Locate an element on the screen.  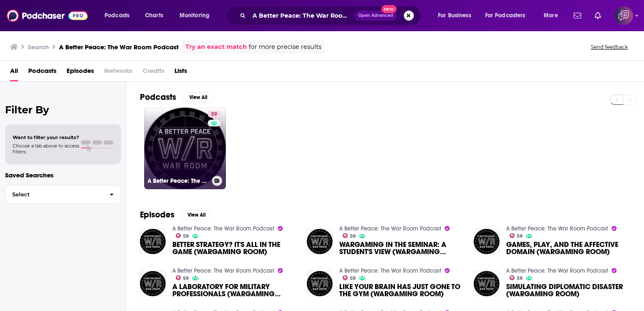
h2: Episodes is located at coordinates (157, 215).